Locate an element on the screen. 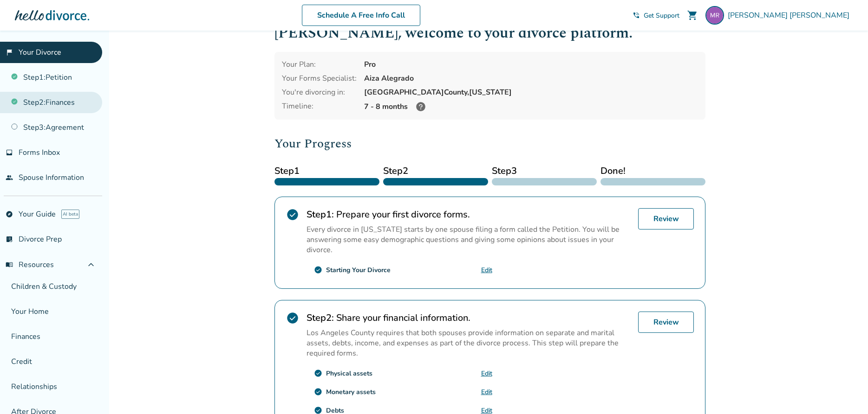  strong: Step 1 : is located at coordinates (320, 214).